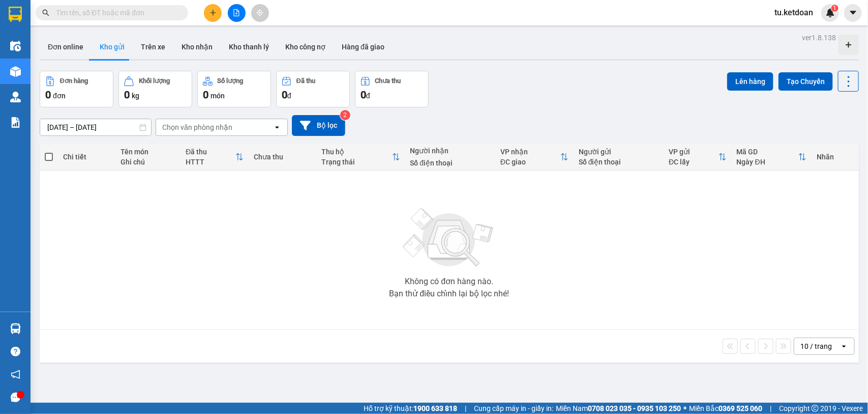  I want to click on span: copyright, so click(815, 408).